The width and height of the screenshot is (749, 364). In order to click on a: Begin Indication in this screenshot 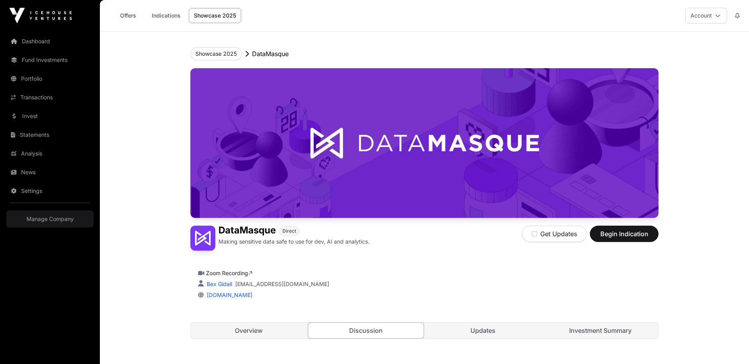, I will do `click(624, 237)`.